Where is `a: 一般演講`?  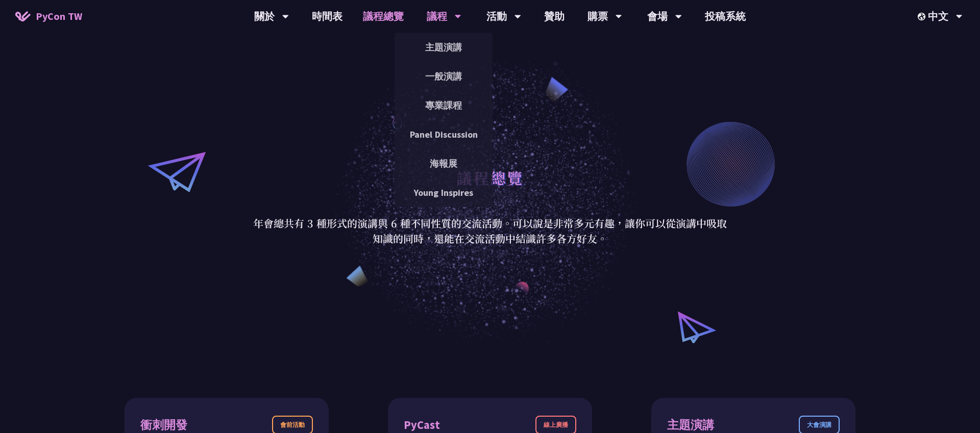
a: 一般演講 is located at coordinates (443, 76).